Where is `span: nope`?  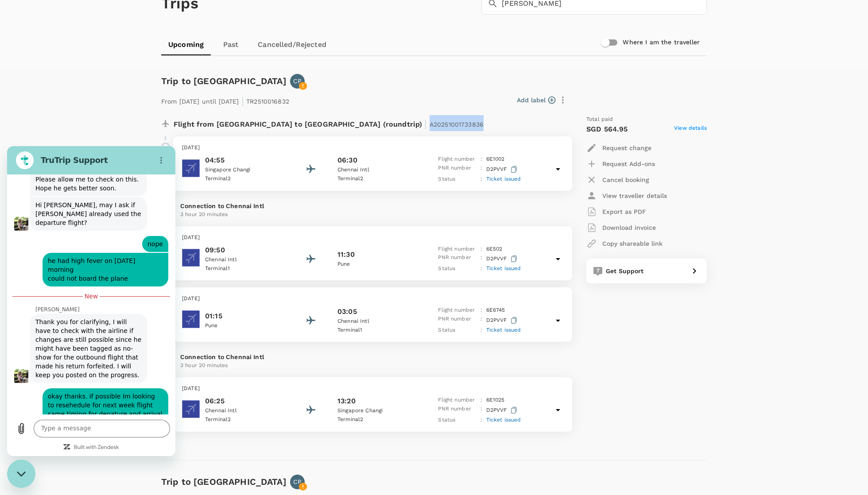 span: nope is located at coordinates (148, 98).